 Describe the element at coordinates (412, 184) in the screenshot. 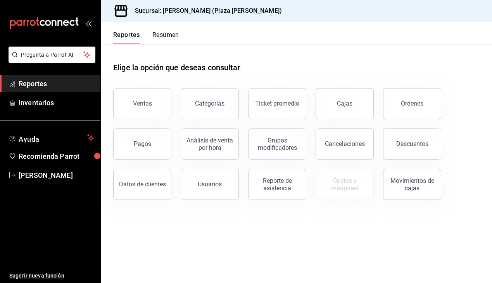

I see `div: Movimientos de cajas` at that location.